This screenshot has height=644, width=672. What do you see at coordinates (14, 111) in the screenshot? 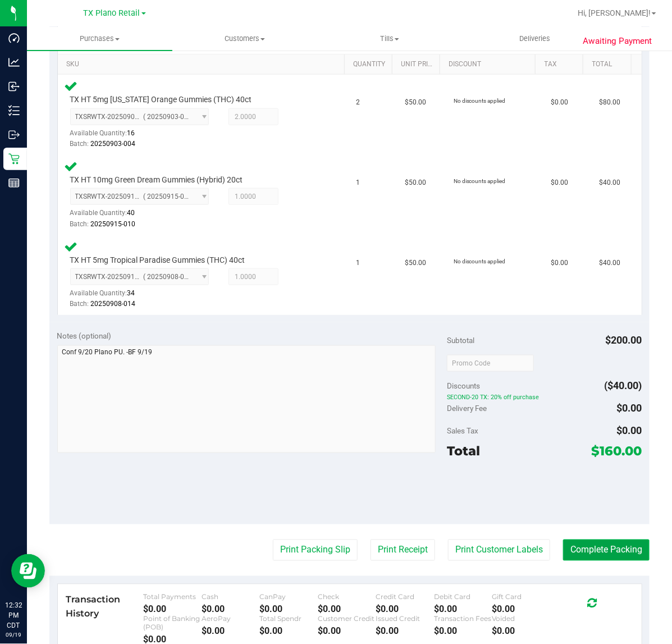
I see `inline-svg: Inventory` at bounding box center [14, 111].